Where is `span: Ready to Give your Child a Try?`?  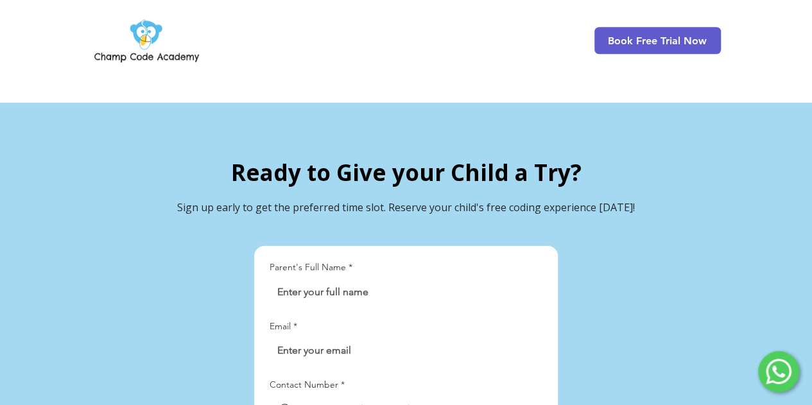 span: Ready to Give your Child a Try? is located at coordinates (406, 172).